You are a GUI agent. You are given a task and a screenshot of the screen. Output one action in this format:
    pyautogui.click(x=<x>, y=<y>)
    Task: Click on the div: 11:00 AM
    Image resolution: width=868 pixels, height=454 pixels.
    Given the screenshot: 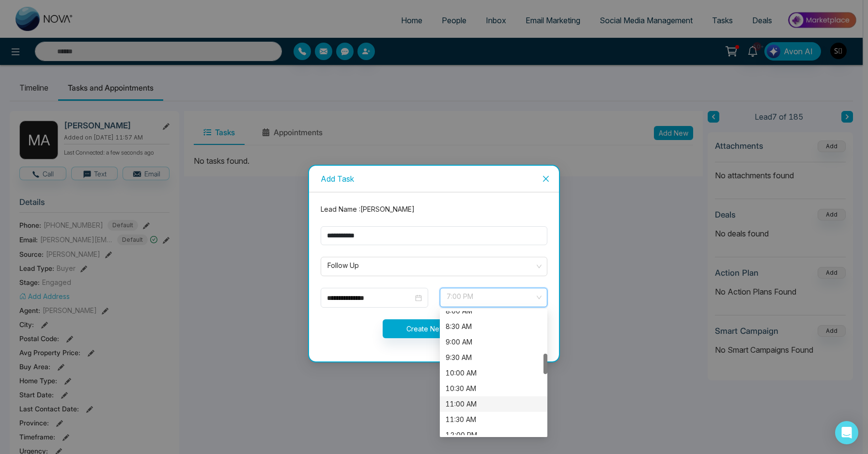 What is the action you would take?
    pyautogui.click(x=494, y=404)
    